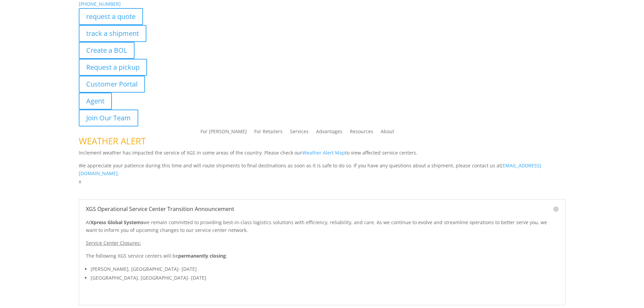 This screenshot has height=308, width=644. What do you see at coordinates (106, 51) in the screenshot?
I see `a: Create a BOL` at bounding box center [106, 51].